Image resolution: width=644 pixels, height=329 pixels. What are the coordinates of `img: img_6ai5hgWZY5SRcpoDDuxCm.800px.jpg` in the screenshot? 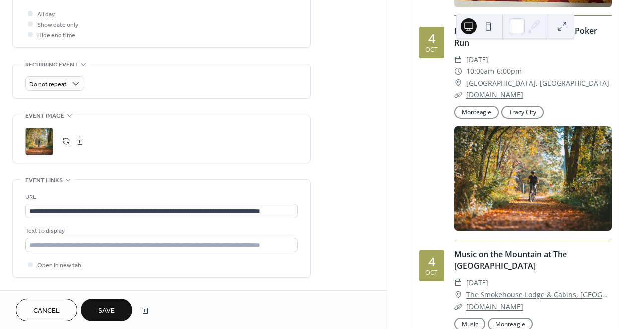 It's located at (533, 178).